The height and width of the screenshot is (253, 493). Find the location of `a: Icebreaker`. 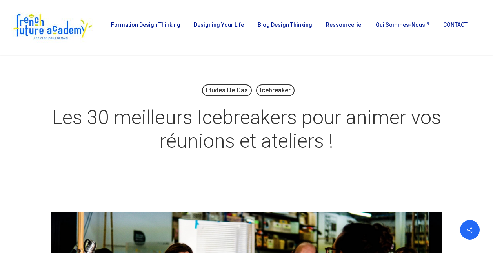

a: Icebreaker is located at coordinates (276, 90).